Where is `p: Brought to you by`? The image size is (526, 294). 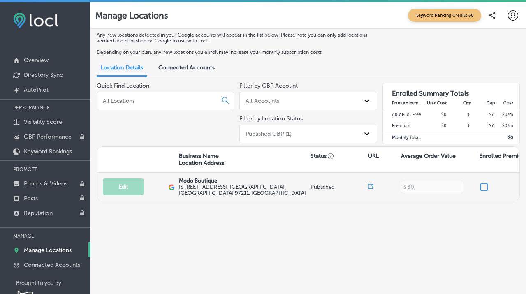
p: Brought to you by is located at coordinates (53, 283).